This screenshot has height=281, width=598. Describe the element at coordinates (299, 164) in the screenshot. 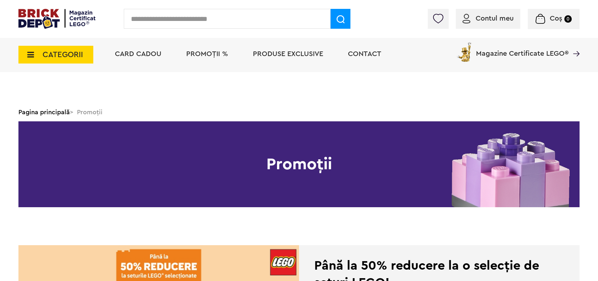

I see `h1: Promoții` at that location.